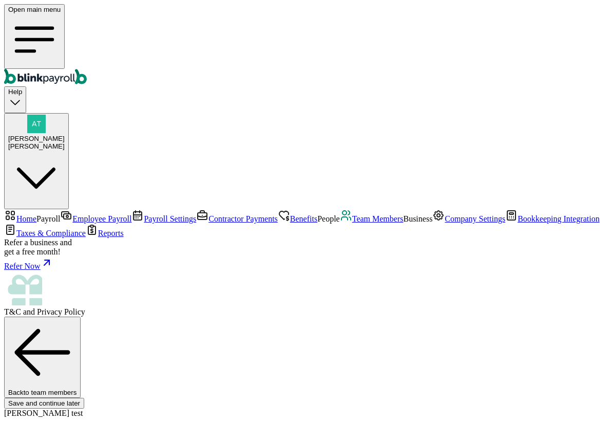  I want to click on div: Refer a business and get a free month!, so click(306, 247).